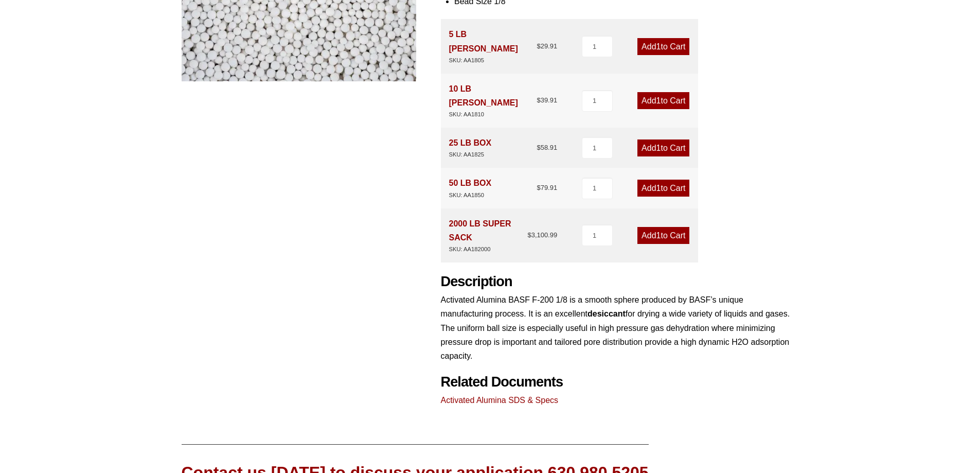  I want to click on bdi: 29.91, so click(547, 46).